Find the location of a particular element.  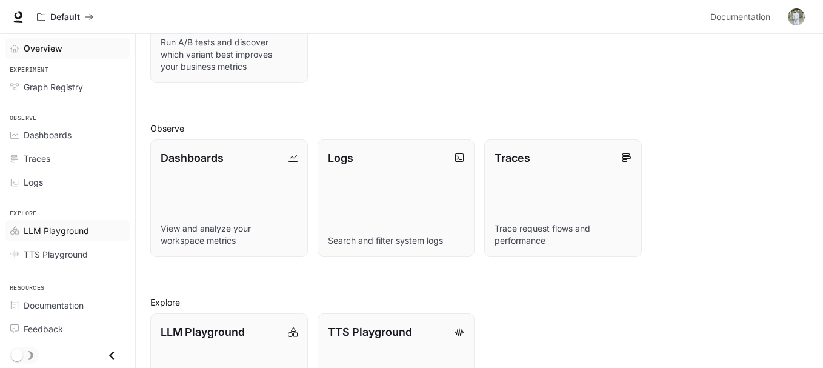

button: All workspaces is located at coordinates (65, 17).